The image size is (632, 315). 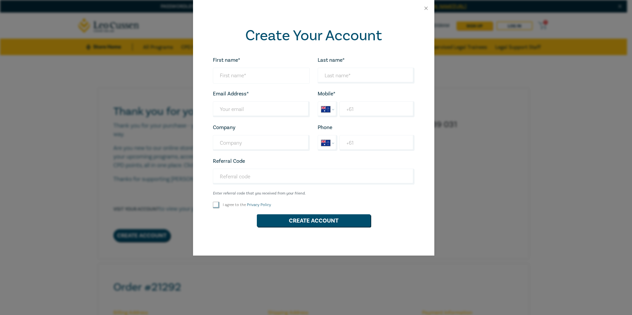 I want to click on label: I agree to the, so click(x=247, y=205).